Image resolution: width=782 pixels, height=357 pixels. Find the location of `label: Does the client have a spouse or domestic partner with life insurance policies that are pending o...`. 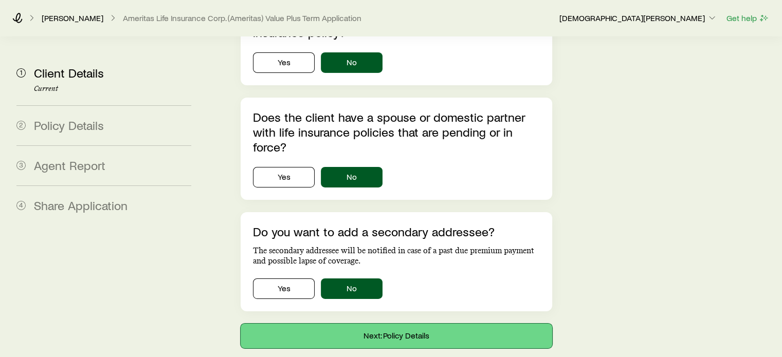

label: Does the client have a spouse or domestic partner with life insurance policies that are pending o... is located at coordinates (389, 132).